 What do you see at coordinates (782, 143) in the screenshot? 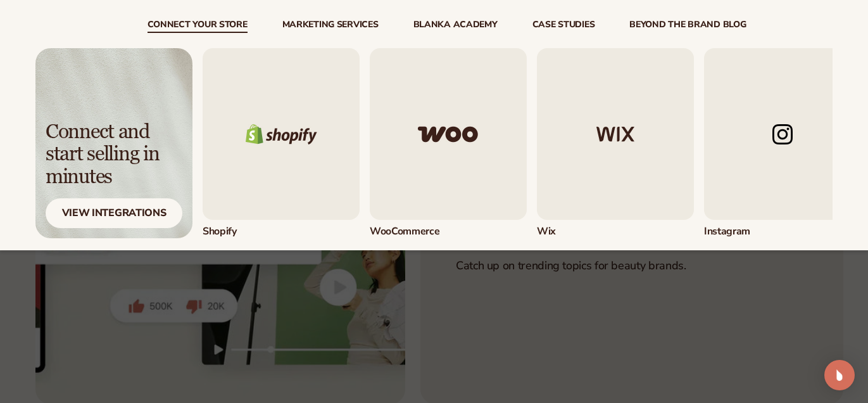
I see `div: 4 / 5` at bounding box center [782, 143].